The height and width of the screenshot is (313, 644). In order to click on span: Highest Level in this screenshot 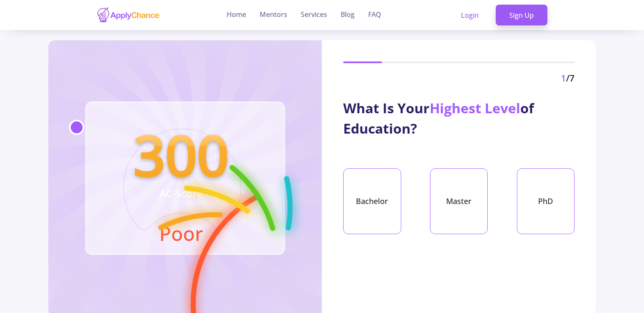, I will do `click(475, 108)`.